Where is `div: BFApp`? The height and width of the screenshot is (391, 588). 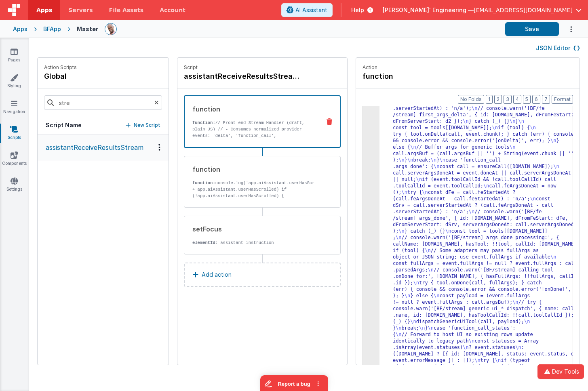
div: BFApp is located at coordinates (52, 29).